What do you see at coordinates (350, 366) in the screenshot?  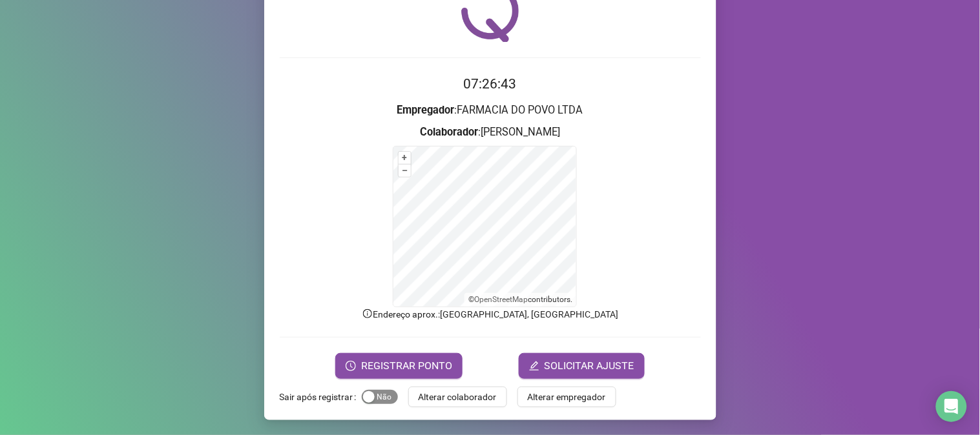 I see `span: clock-circle` at bounding box center [350, 366].